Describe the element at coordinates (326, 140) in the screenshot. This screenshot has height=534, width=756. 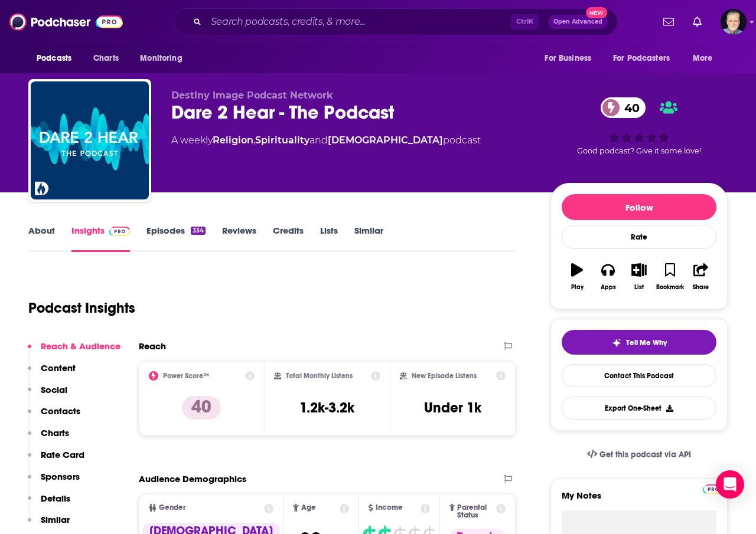
I see `div: A weekly podcast` at that location.